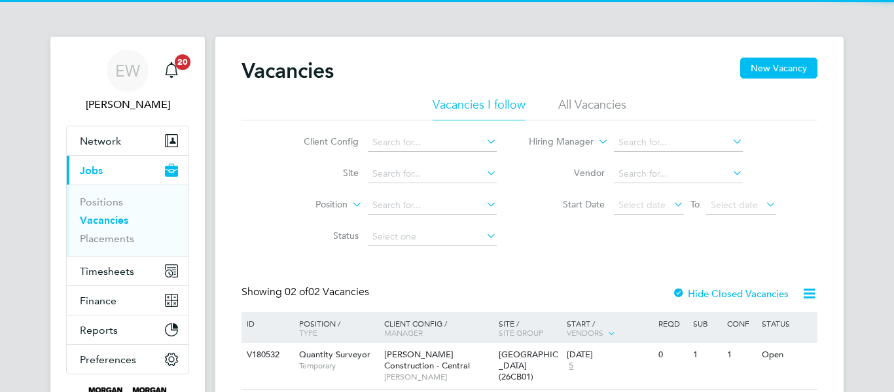  Describe the element at coordinates (438, 328) in the screenshot. I see `div: Client Config /` at that location.